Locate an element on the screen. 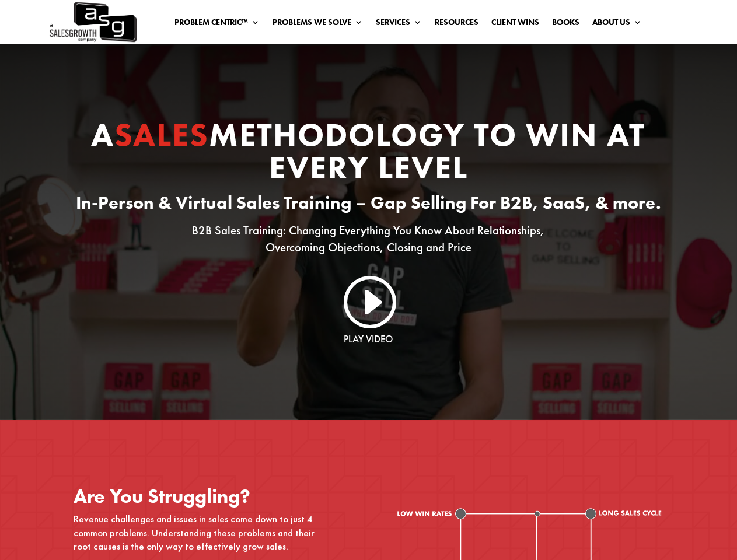  a: Play Video is located at coordinates (368, 339).